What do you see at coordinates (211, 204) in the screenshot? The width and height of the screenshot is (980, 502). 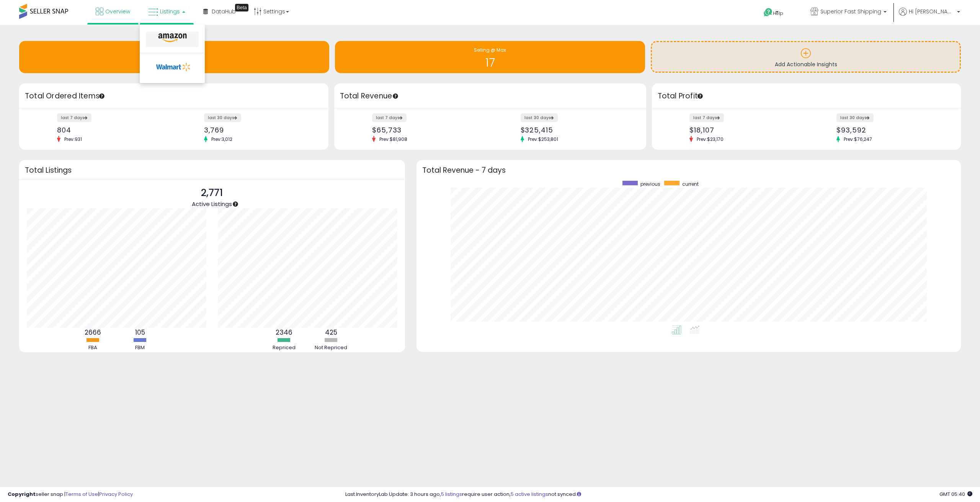 I see `span: Active Listings` at bounding box center [211, 204].